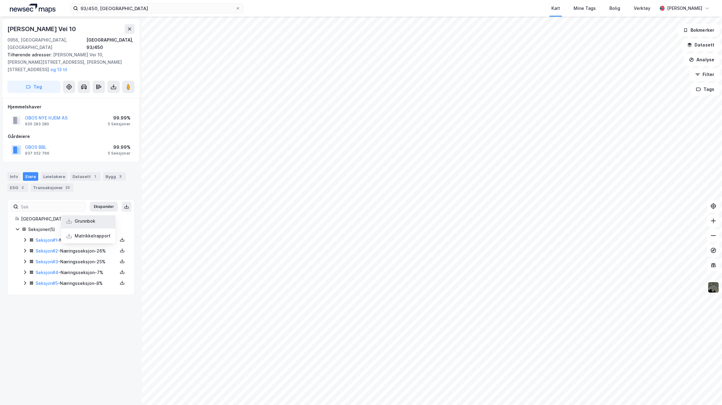 The image size is (722, 405). Describe the element at coordinates (34, 87) in the screenshot. I see `button: Tag` at that location.